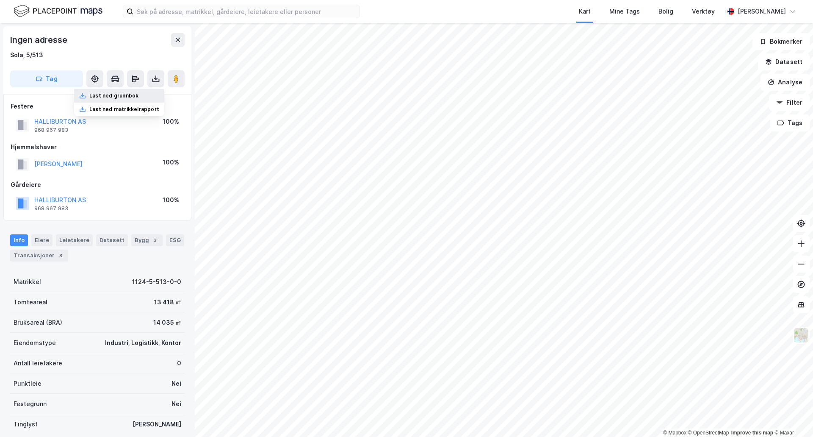  Describe the element at coordinates (112, 240) in the screenshot. I see `div: Datasett` at that location.